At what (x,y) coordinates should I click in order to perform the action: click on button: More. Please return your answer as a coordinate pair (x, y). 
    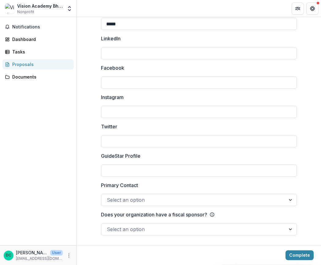
    Looking at the image, I should click on (69, 256).